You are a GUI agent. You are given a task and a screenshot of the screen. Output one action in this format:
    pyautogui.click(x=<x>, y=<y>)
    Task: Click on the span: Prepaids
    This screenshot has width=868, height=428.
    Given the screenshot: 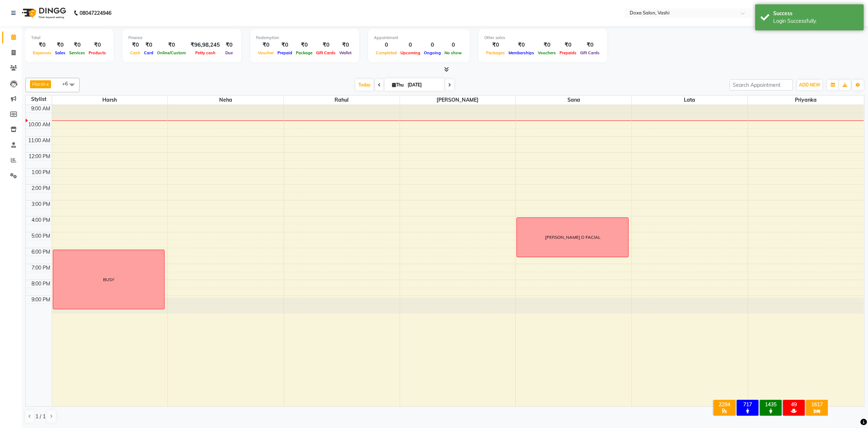 What is the action you would take?
    pyautogui.click(x=568, y=53)
    